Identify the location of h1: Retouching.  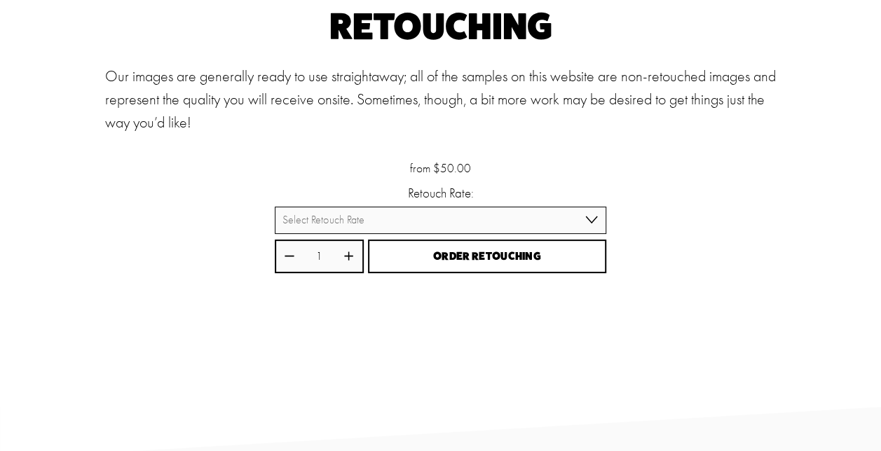
(441, 26).